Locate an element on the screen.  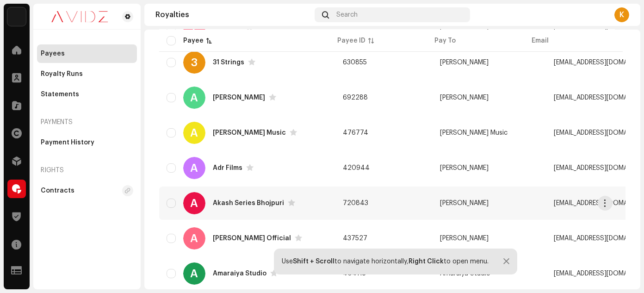
div: Amaraiya Studio is located at coordinates (240, 273).